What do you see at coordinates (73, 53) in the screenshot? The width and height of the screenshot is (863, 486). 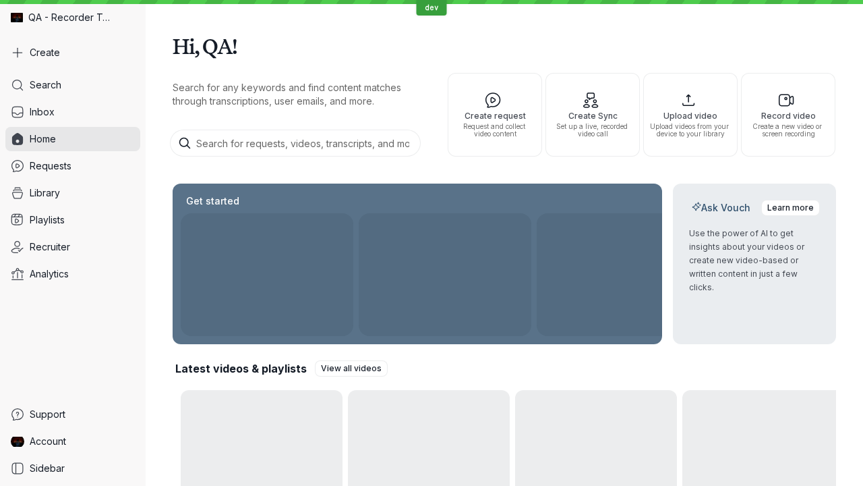 I see `button: Create` at bounding box center [73, 53].